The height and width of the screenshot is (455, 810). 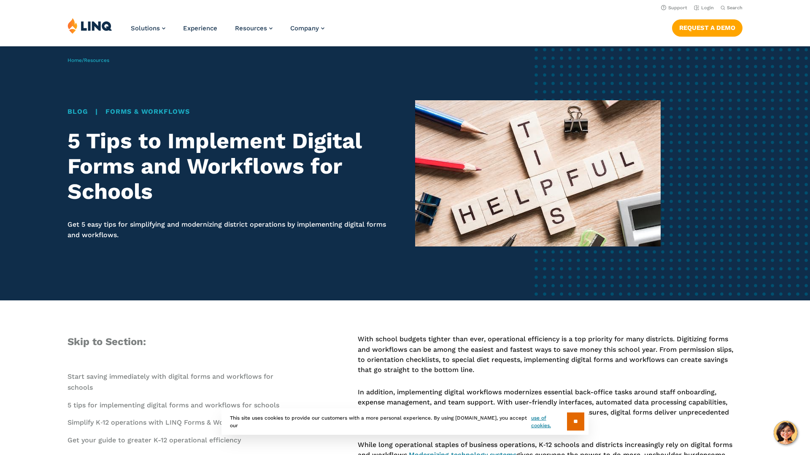 I want to click on span: Solutions, so click(x=145, y=28).